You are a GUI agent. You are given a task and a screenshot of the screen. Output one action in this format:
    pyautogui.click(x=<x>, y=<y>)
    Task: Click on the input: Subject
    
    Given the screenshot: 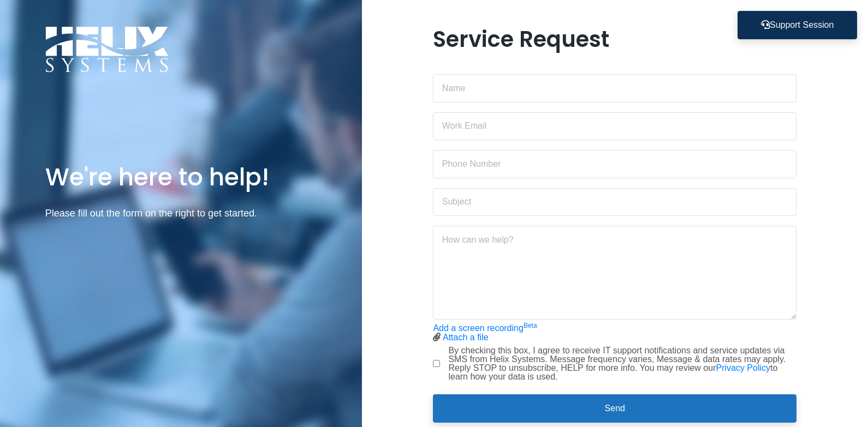 What is the action you would take?
    pyautogui.click(x=615, y=202)
    